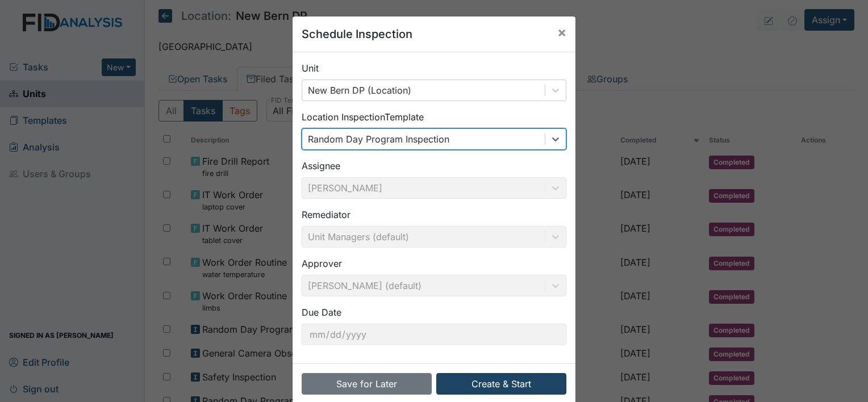  What do you see at coordinates (501, 384) in the screenshot?
I see `button: Create & Start` at bounding box center [501, 384].